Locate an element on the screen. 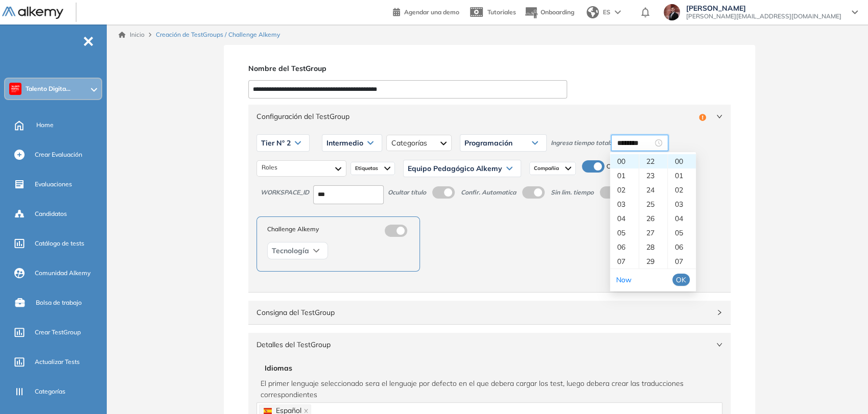  span: Confir. Automatica is located at coordinates (488, 193).